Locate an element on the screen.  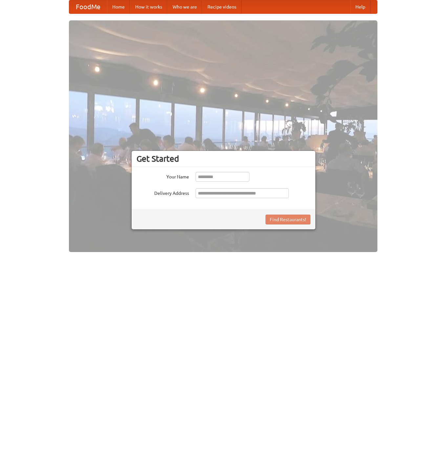
a: FoodMe is located at coordinates (88, 7).